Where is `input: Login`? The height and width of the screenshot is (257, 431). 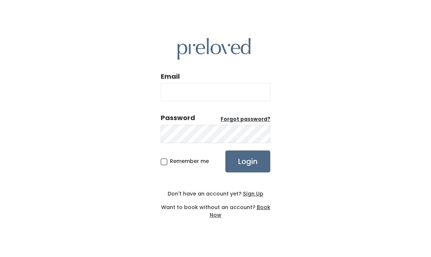
input: Login is located at coordinates (248, 161).